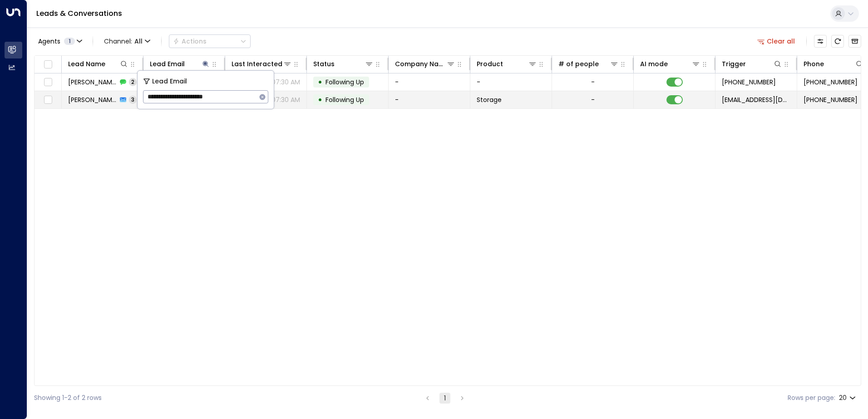 The width and height of the screenshot is (868, 419). I want to click on button: Customize, so click(820, 41).